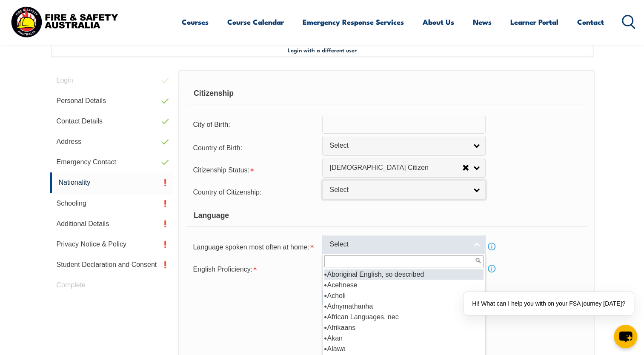 Image resolution: width=644 pixels, height=355 pixels. Describe the element at coordinates (534, 22) in the screenshot. I see `a: Learner Portal` at that location.